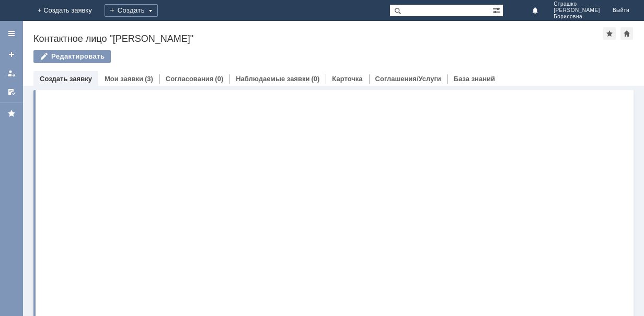  Describe the element at coordinates (190, 78) in the screenshot. I see `a: Согласования` at that location.